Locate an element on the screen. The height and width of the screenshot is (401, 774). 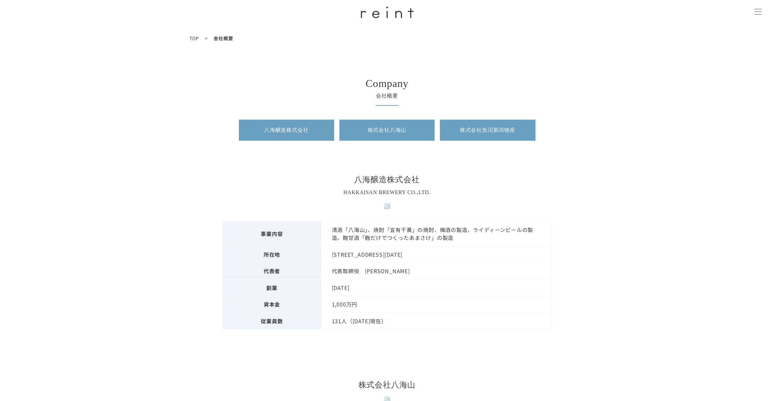
a: TOP is located at coordinates (194, 38).